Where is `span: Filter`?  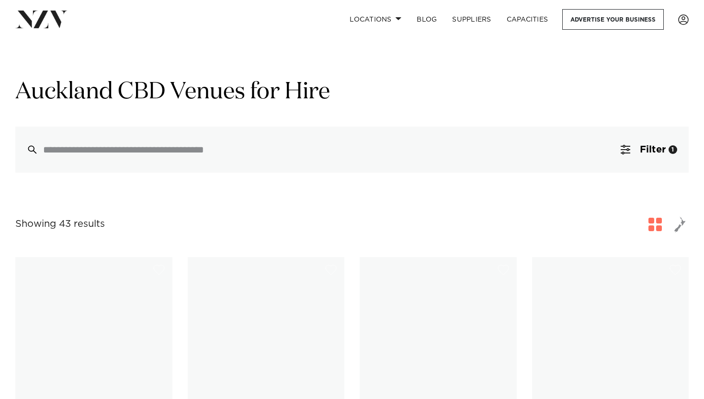 span: Filter is located at coordinates (653, 149).